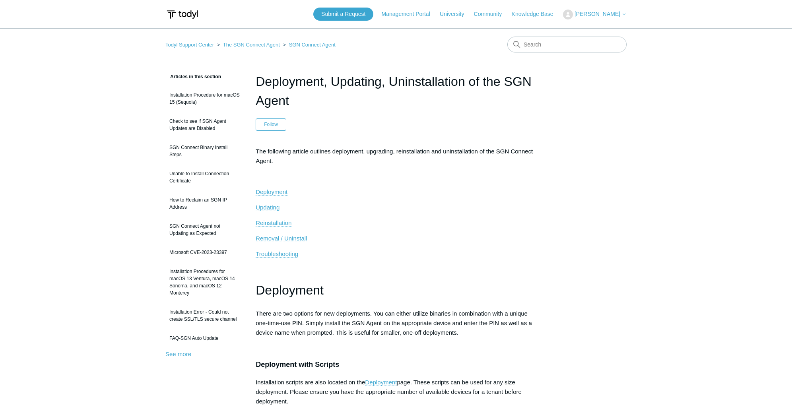  What do you see at coordinates (193, 77) in the screenshot?
I see `span: Articles in this section` at bounding box center [193, 77].